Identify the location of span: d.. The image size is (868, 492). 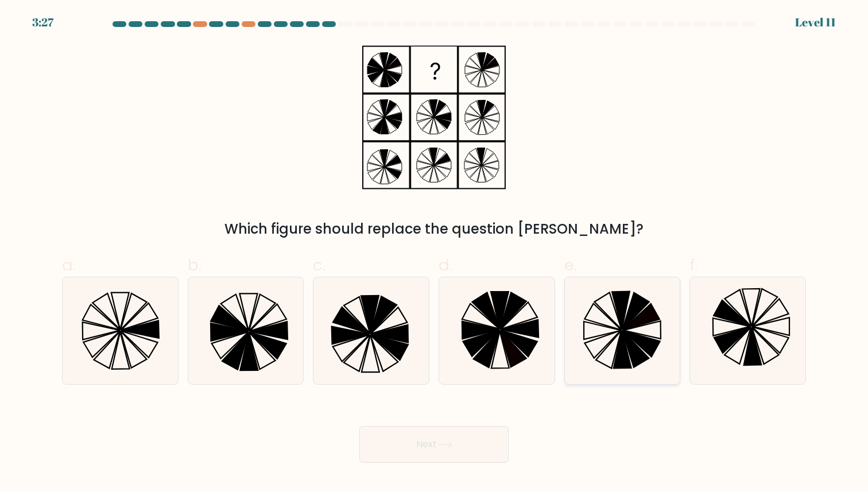
(446, 265).